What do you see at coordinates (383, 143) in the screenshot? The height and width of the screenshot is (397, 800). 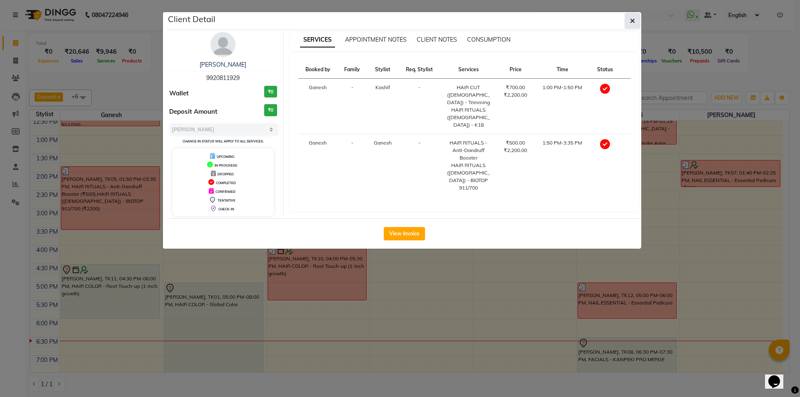 I see `span: Ganesh` at bounding box center [383, 143].